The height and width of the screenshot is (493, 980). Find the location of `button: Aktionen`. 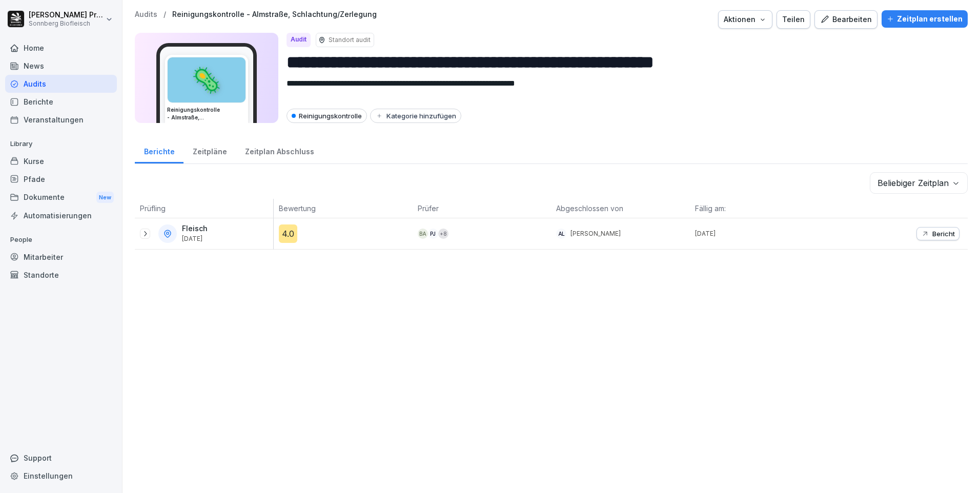

button: Aktionen is located at coordinates (745, 19).